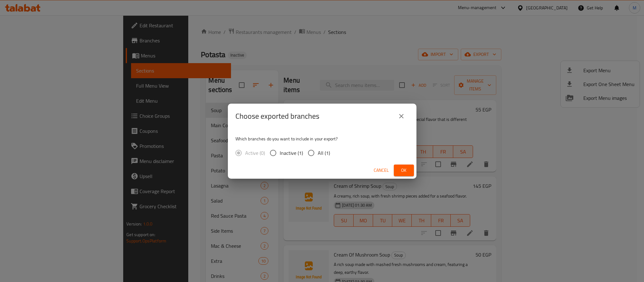 The width and height of the screenshot is (644, 282). What do you see at coordinates (292, 153) in the screenshot?
I see `span: Inactive (1)` at bounding box center [292, 153].